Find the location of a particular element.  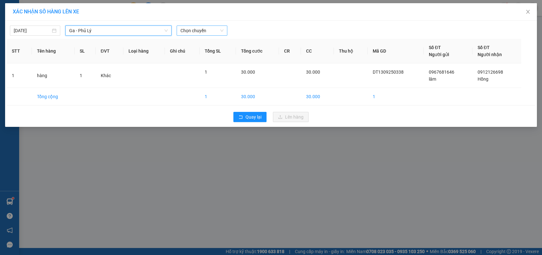

span: 0967681646 is located at coordinates (442, 72).